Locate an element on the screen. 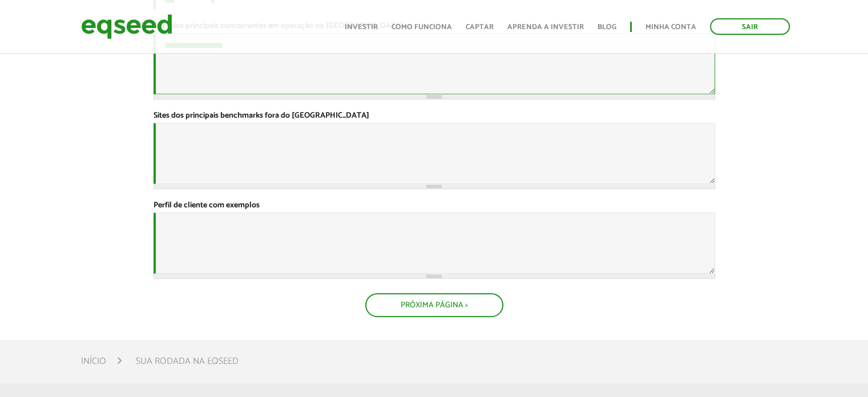  a: Sair is located at coordinates (750, 26).